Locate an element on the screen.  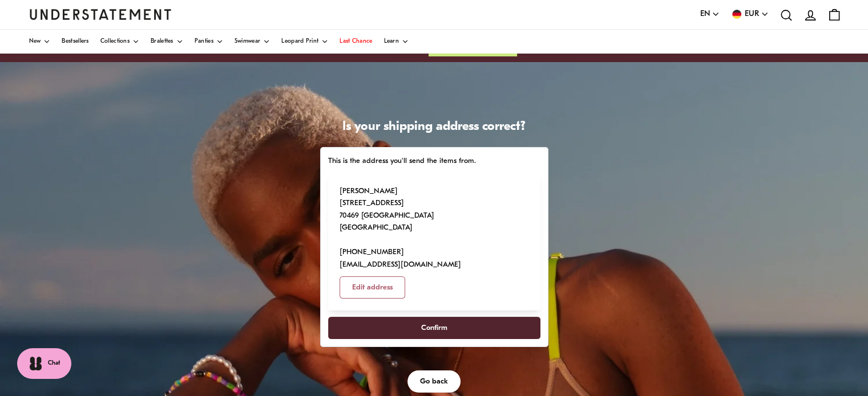
span: Confirm is located at coordinates (434, 328).